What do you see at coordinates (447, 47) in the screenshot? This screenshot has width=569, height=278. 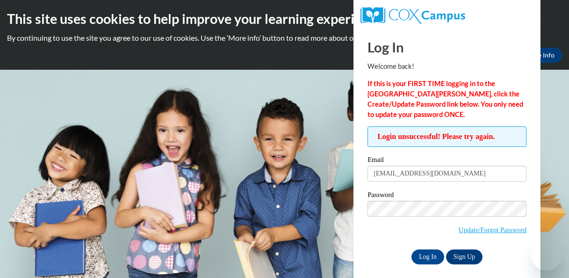 I see `h1: Log In` at bounding box center [447, 47].